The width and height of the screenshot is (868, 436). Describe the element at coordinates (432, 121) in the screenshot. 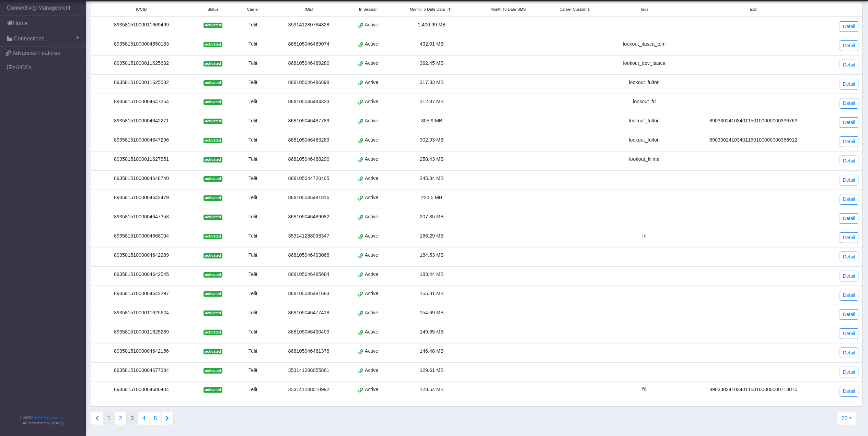

I see `span: 305.9 MB` at that location.